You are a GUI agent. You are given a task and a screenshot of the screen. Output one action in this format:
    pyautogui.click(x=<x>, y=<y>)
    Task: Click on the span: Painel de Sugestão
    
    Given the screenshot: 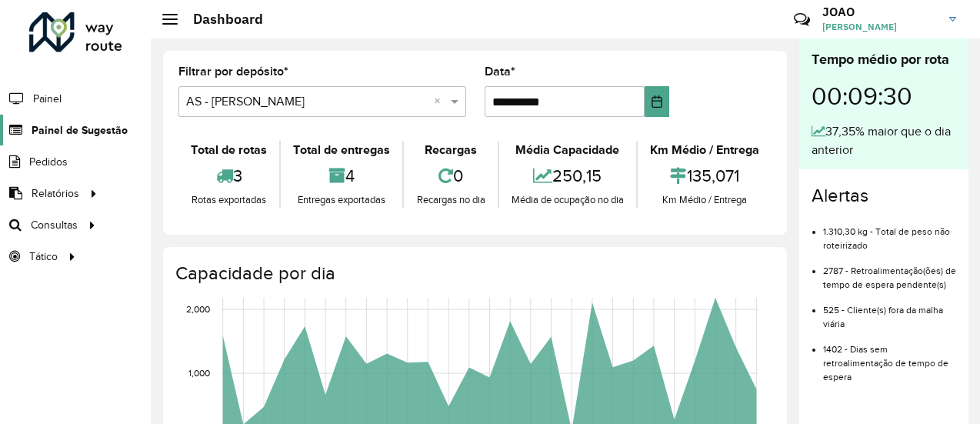 What is the action you would take?
    pyautogui.click(x=80, y=130)
    